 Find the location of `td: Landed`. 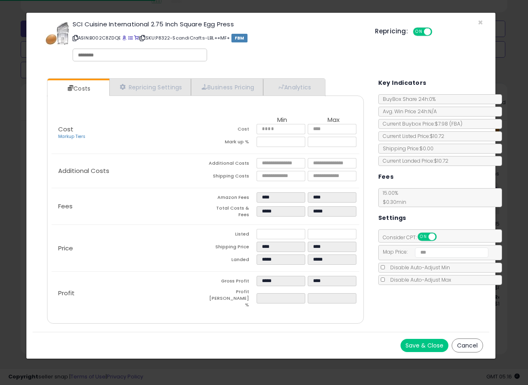

td: Landed is located at coordinates (231, 261).